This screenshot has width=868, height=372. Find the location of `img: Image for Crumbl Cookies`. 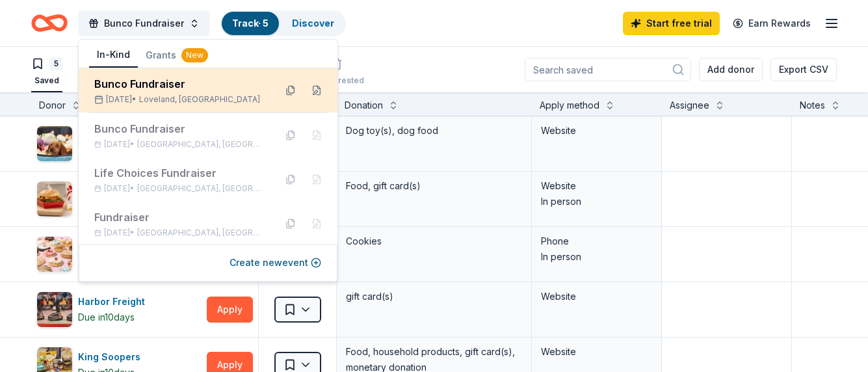

img: Image for Crumbl Cookies is located at coordinates (55, 254).